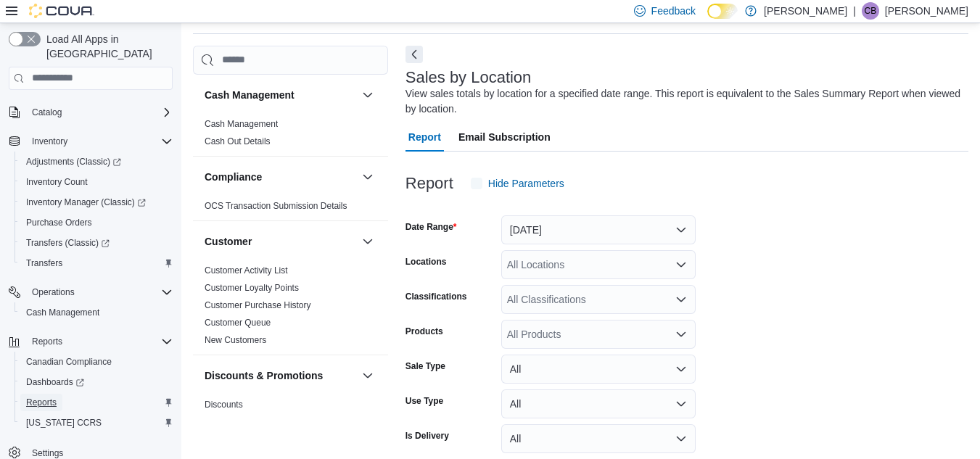  What do you see at coordinates (870, 11) in the screenshot?
I see `div: Casey Bennett` at bounding box center [870, 11].